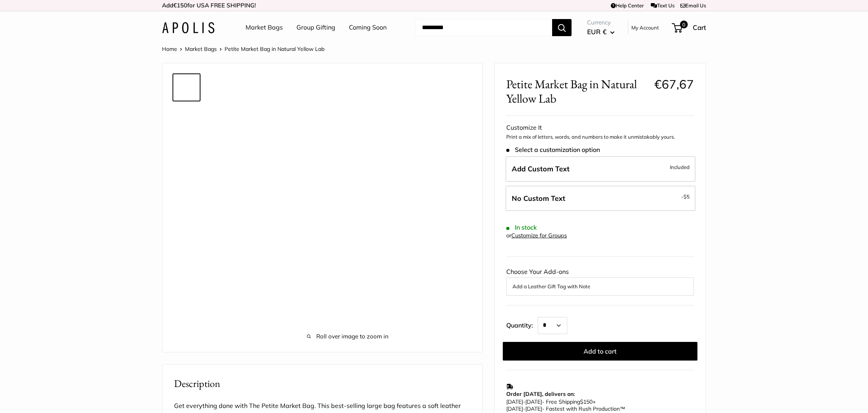 The height and width of the screenshot is (413, 868). What do you see at coordinates (674, 84) in the screenshot?
I see `span: €67,67` at bounding box center [674, 84].